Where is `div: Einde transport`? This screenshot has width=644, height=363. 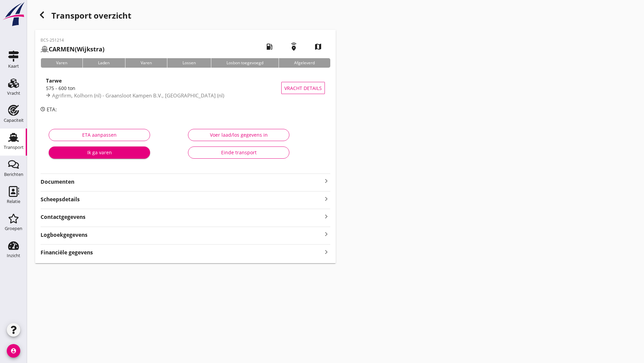 div: Einde transport is located at coordinates (239, 152).